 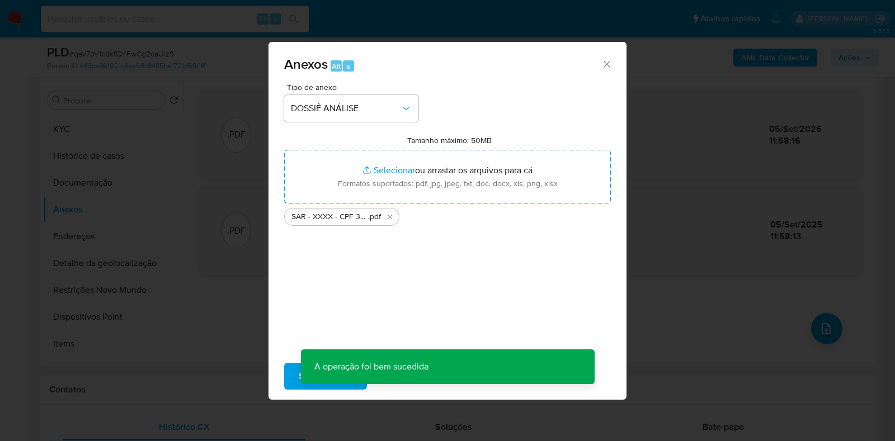 I want to click on span: a, so click(x=348, y=66).